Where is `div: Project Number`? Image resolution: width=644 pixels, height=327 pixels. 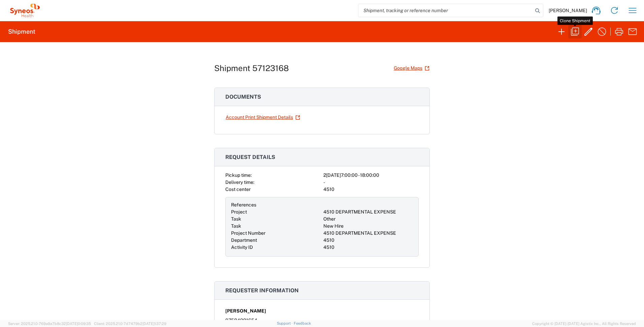 div: Project Number is located at coordinates (276, 233).